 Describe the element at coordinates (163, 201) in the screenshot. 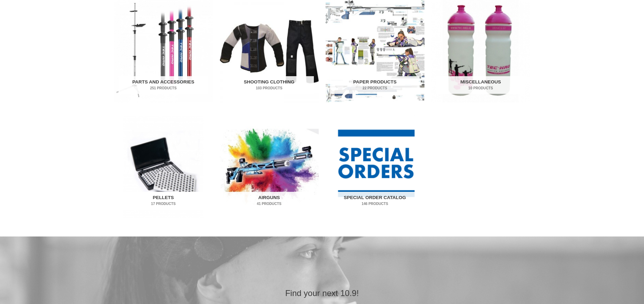

I see `h2: Pellets` at that location.